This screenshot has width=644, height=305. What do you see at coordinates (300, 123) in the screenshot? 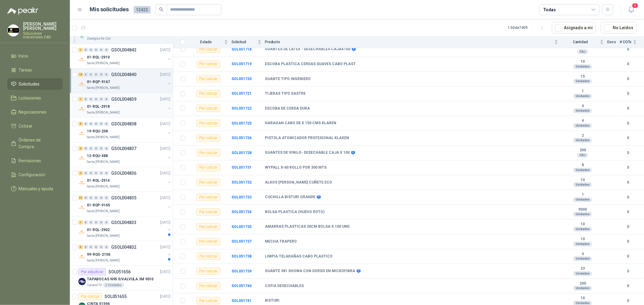
I see `b: HARAGAN CABO DE X 150 CMS KLAREN` at bounding box center [300, 123].